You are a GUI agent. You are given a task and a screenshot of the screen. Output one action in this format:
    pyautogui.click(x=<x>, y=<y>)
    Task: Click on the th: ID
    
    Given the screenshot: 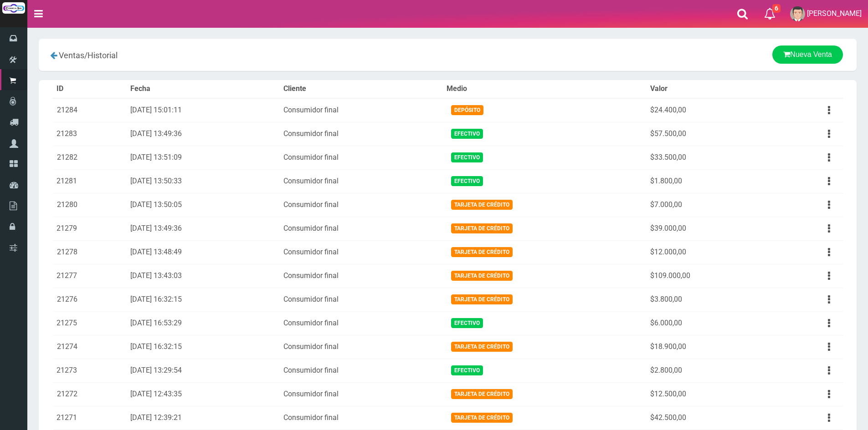 What is the action you would take?
    pyautogui.click(x=90, y=89)
    